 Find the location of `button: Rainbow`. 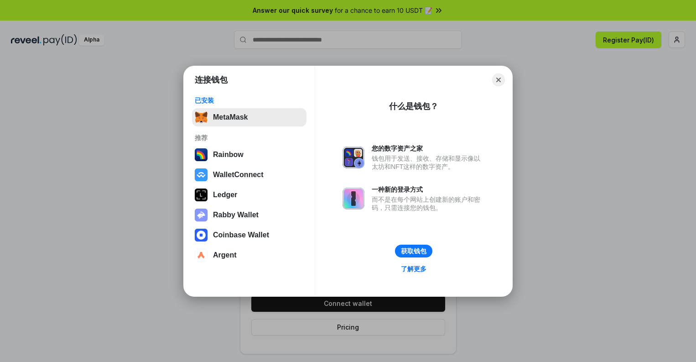

button: Rainbow is located at coordinates (249, 155).